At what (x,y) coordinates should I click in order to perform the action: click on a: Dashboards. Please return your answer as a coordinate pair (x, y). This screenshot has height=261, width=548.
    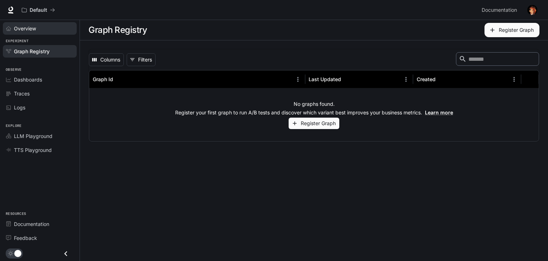
    Looking at the image, I should click on (40, 79).